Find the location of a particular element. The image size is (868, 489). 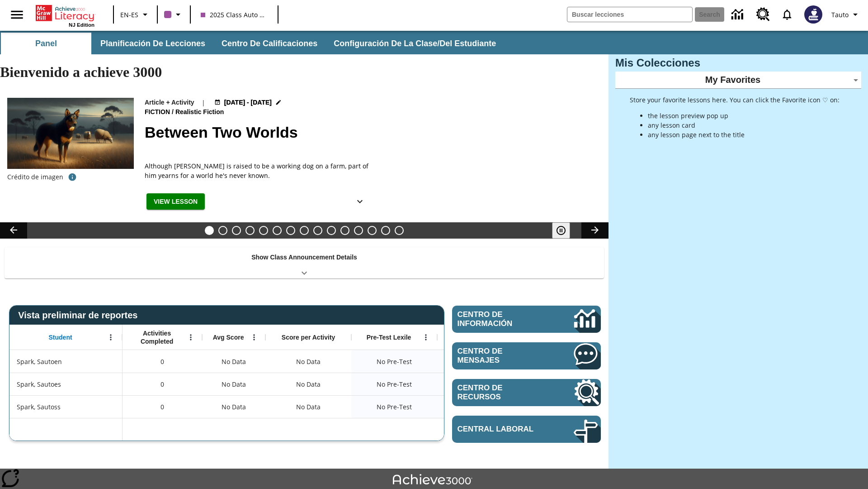

button: Slide 12 Mixed Practice: Citing Evidence is located at coordinates (359, 230).